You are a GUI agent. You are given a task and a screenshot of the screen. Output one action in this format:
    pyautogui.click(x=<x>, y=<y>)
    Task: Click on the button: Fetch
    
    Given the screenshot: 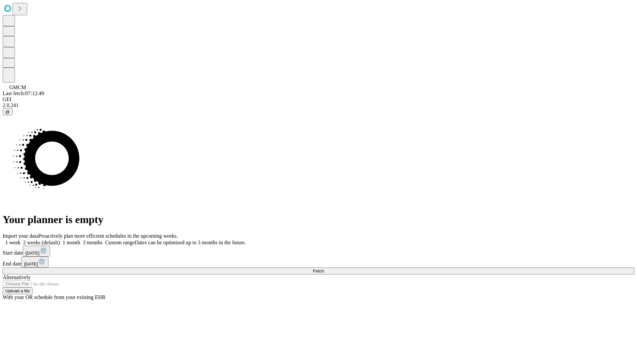 What is the action you would take?
    pyautogui.click(x=318, y=271)
    